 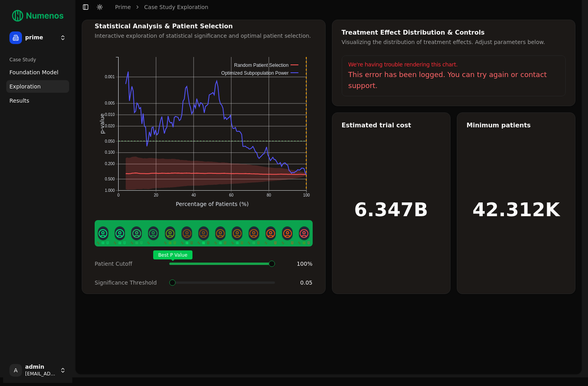 I want to click on a: Exploration, so click(x=38, y=86).